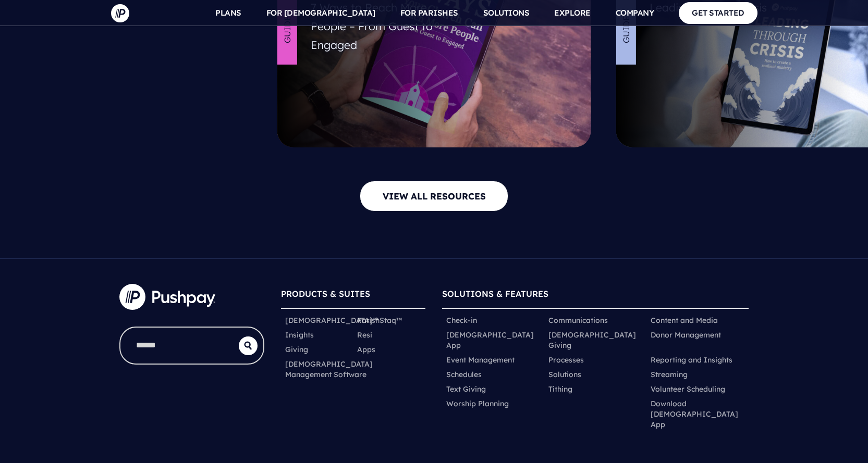 The image size is (868, 463). What do you see at coordinates (691, 360) in the screenshot?
I see `a: Reporting and Insights` at bounding box center [691, 360].